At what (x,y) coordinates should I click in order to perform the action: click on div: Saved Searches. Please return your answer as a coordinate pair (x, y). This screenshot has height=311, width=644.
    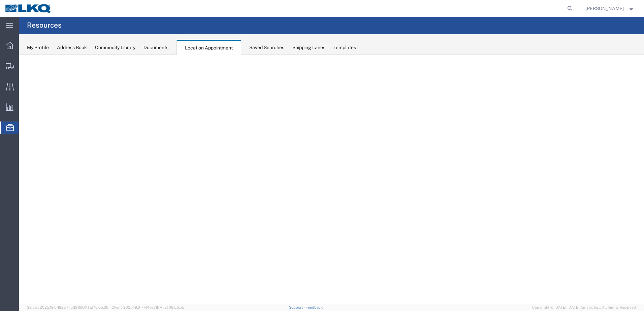
    Looking at the image, I should click on (266, 47).